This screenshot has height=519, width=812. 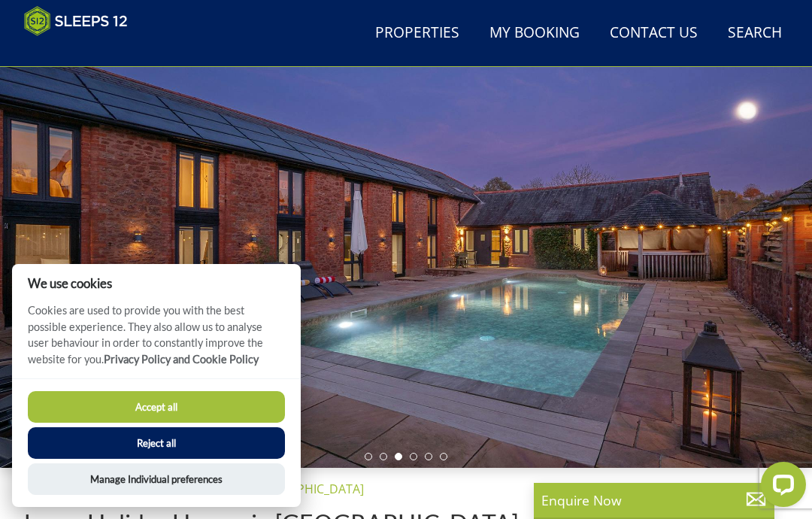 I want to click on button: Reject all, so click(x=156, y=443).